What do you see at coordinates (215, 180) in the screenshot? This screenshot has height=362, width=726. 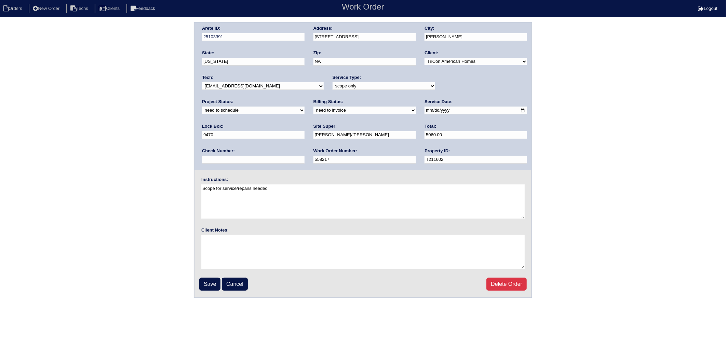 I see `label: Instructions:` at bounding box center [215, 180].